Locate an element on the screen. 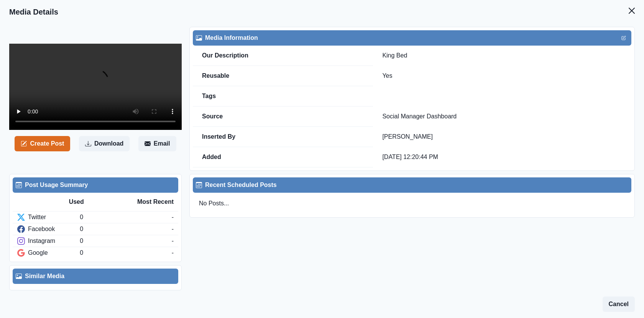 This screenshot has height=318, width=644. button: Email is located at coordinates (157, 144).